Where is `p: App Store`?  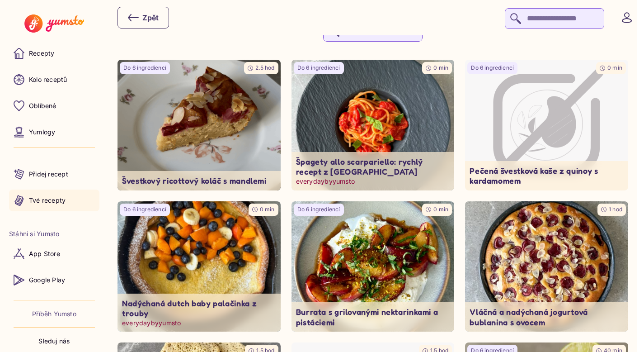 p: App Store is located at coordinates (44, 253).